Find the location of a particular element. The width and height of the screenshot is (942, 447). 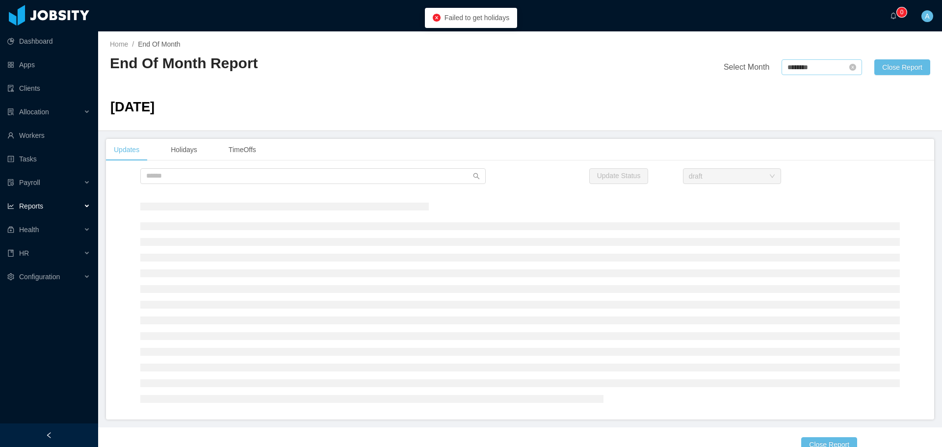

i: icon: solution is located at coordinates (11, 112).